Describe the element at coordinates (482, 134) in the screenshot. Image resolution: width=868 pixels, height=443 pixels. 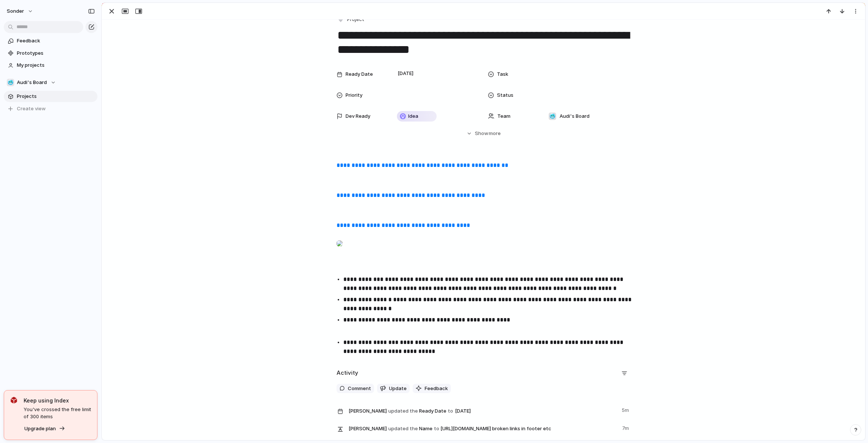
I see `span: Show` at that location.